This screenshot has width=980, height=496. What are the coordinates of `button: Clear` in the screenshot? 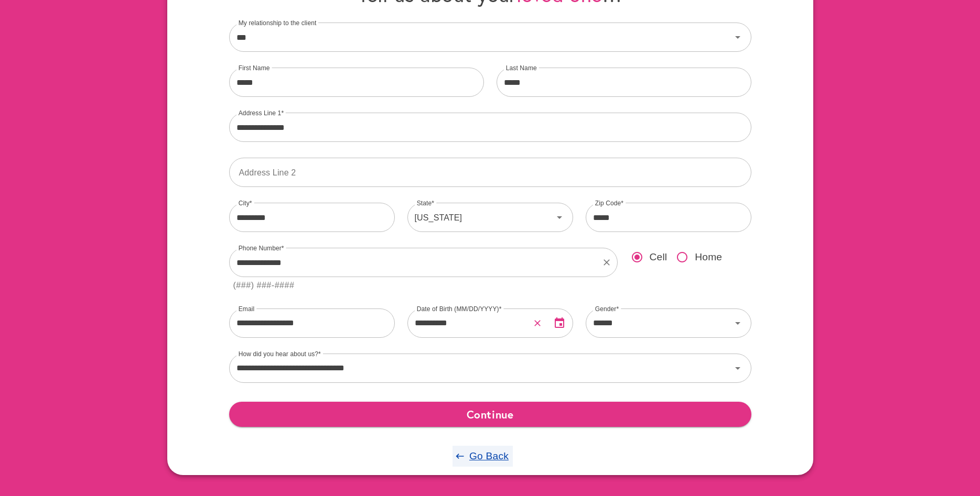 It's located at (537, 323).